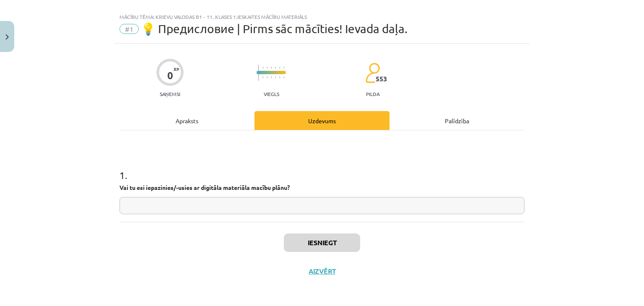 The height and width of the screenshot is (306, 644). I want to click on img: icon-close-lesson-0947bae3869378f0d4975bcd49f059093ad1ed9edebbc8119c70593378902aed.svg, so click(7, 37).